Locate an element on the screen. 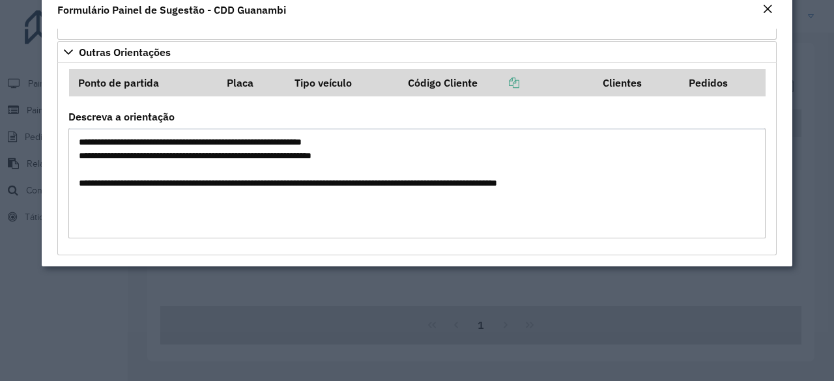 Image resolution: width=834 pixels, height=381 pixels. th: Tipo veículo is located at coordinates (342, 83).